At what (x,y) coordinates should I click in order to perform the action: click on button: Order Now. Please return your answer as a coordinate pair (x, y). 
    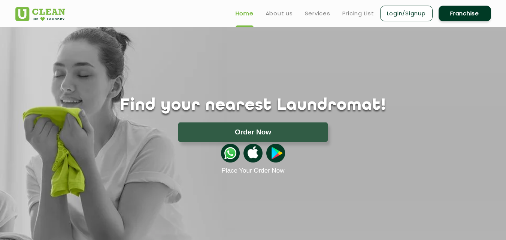
    Looking at the image, I should click on (253, 132).